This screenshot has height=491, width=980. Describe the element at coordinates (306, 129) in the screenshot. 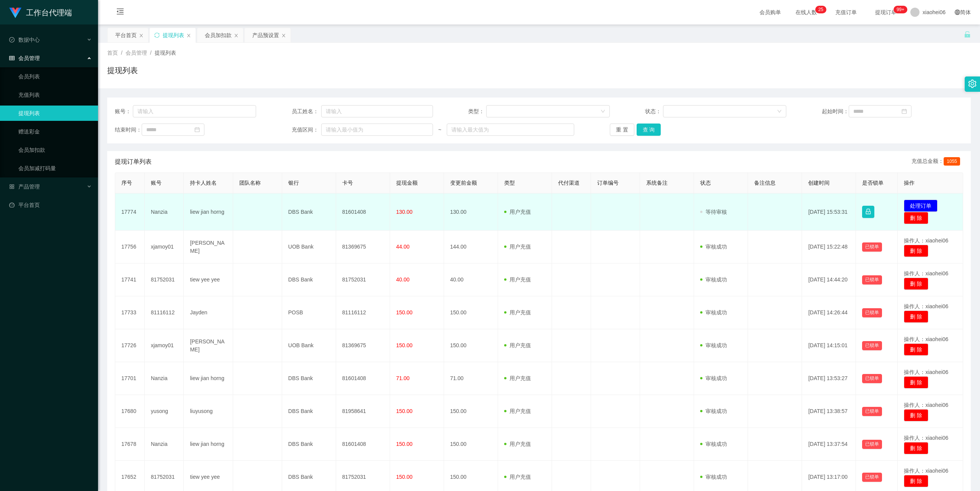

I see `span: 充值区间：` at that location.